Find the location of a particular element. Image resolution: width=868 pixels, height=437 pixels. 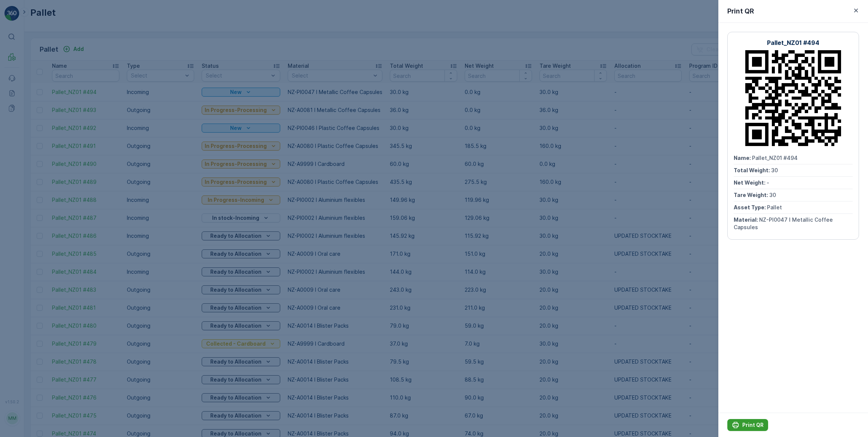

span: NZ-PI0047 I Metallic Coffee Capsules is located at coordinates (784, 223).